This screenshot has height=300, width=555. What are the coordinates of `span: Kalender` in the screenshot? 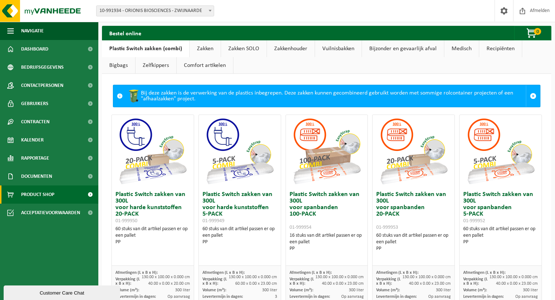 It's located at (32, 140).